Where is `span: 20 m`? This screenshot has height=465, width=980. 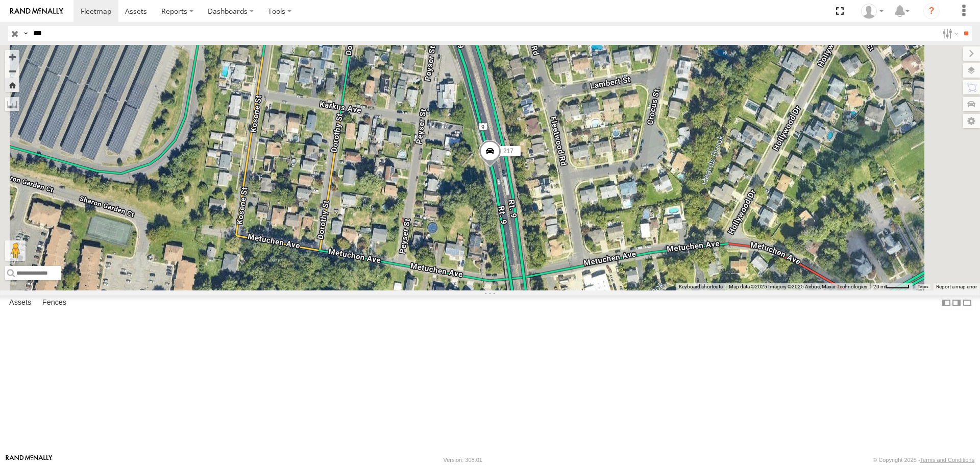
span: 20 m is located at coordinates (879, 286).